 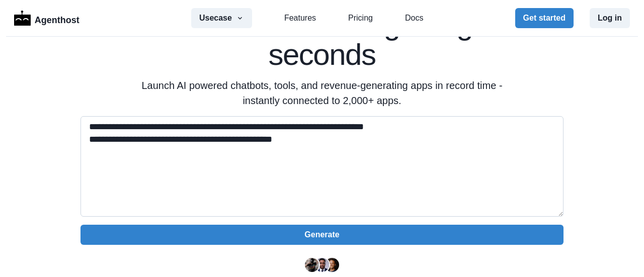 I want to click on a: Get started, so click(x=545, y=18).